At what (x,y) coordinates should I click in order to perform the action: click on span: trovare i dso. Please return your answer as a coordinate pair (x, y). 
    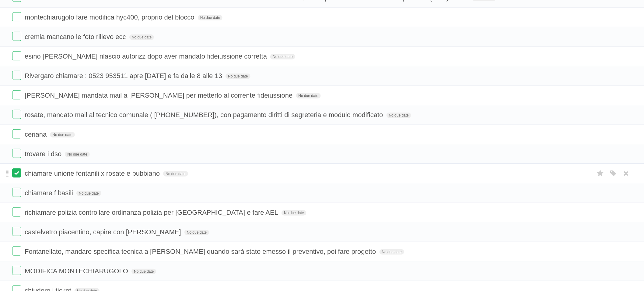
    Looking at the image, I should click on (44, 154).